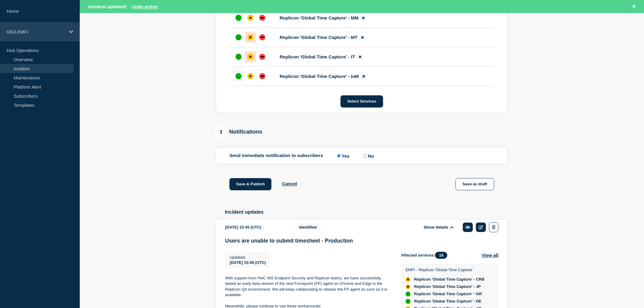  What do you see at coordinates (366, 212) in the screenshot?
I see `h2: Incident updates` at bounding box center [366, 212].